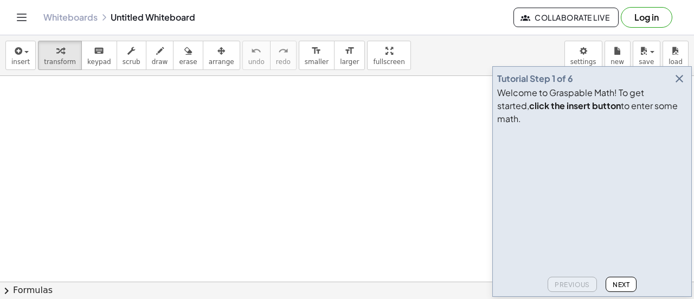 This screenshot has height=299, width=694. What do you see at coordinates (131, 62) in the screenshot?
I see `span: scrub` at bounding box center [131, 62].